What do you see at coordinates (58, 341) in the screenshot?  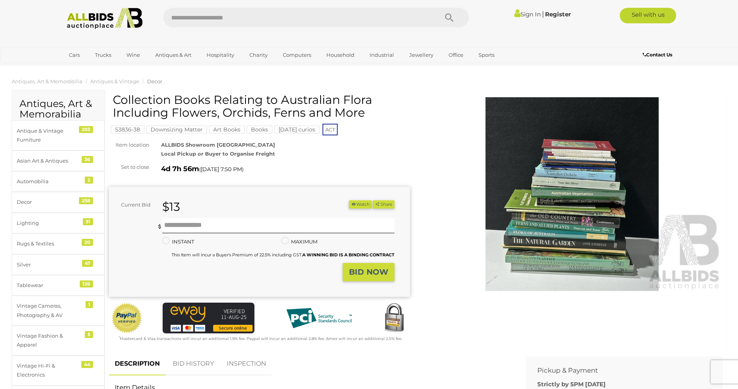 I see `a: Vintage Fashion & Apparel 5` at bounding box center [58, 341].